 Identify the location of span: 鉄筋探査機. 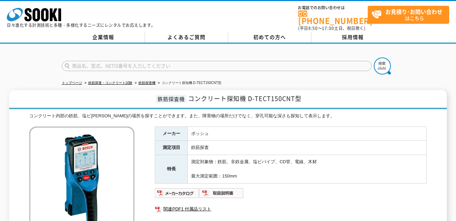
(171, 98).